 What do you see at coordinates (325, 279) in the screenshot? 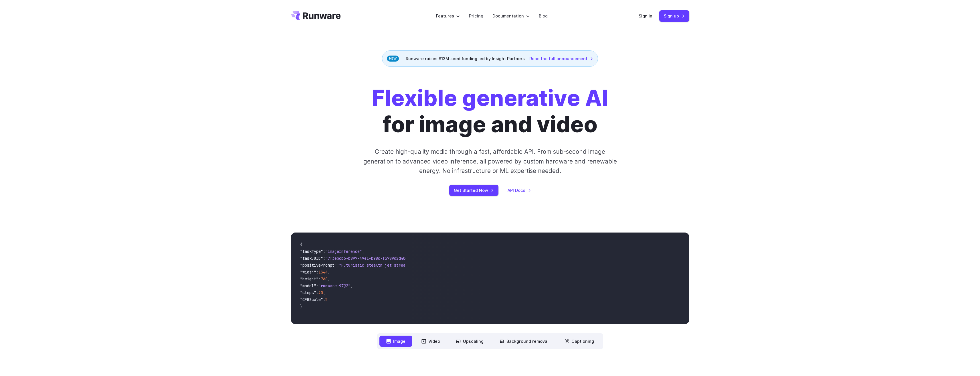
I see `span: 768` at bounding box center [325, 279].